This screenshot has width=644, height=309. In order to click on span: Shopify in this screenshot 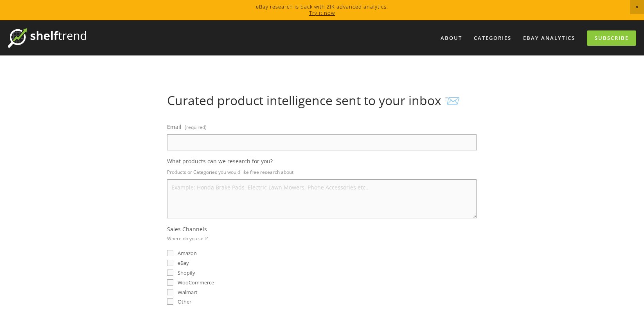, I will do `click(187, 273)`.